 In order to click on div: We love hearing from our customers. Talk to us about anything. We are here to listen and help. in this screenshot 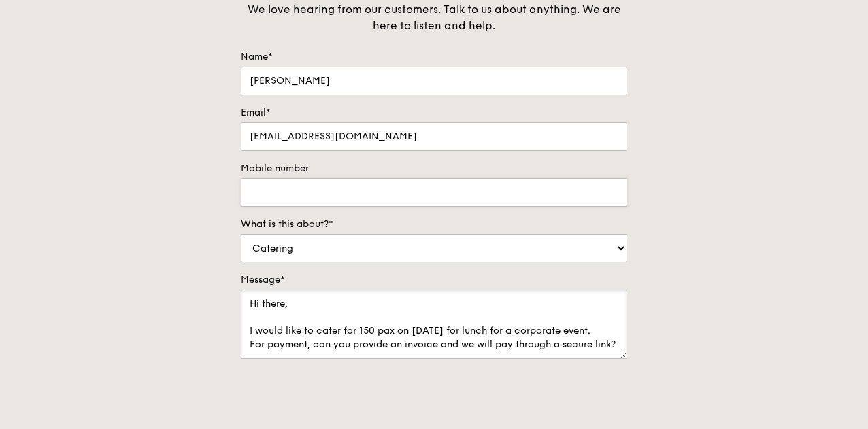, I will do `click(434, 18)`.